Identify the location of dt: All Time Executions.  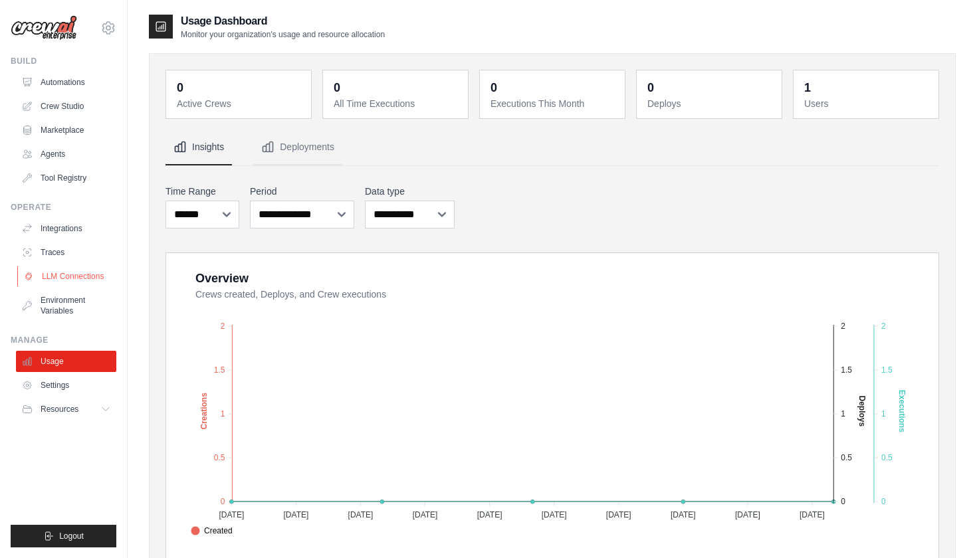
(397, 104).